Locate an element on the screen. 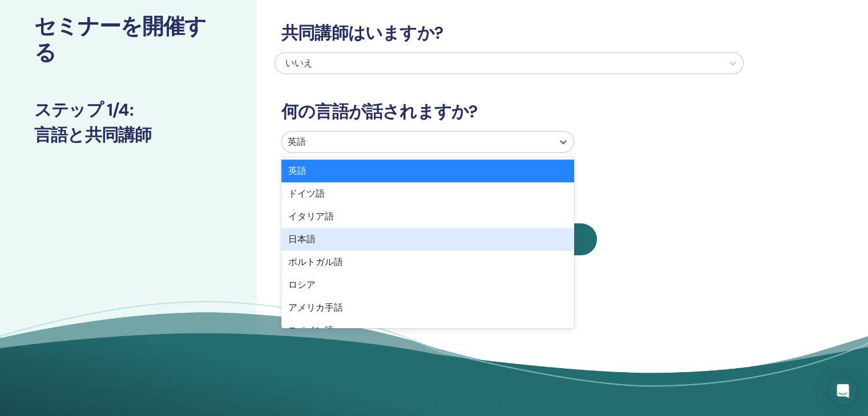 This screenshot has width=868, height=416. div: インターコムメッセンジャーを開く is located at coordinates (843, 391).